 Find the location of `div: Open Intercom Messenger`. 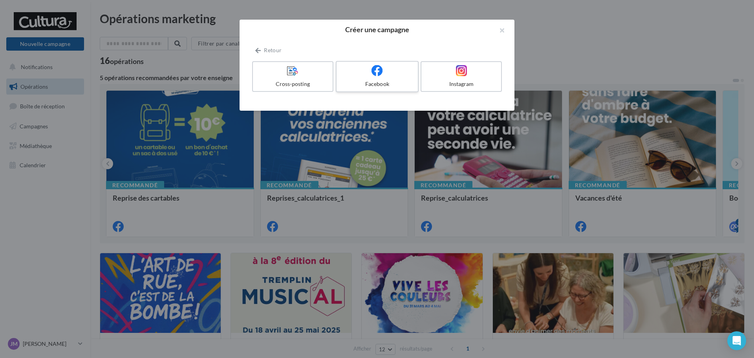

div: Open Intercom Messenger is located at coordinates (737, 341).